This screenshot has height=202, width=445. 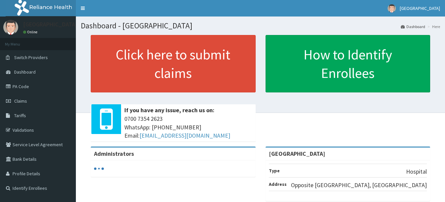 I want to click on span: Switch Providers, so click(x=31, y=57).